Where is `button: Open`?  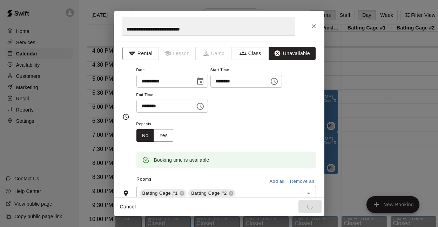 button: Open is located at coordinates (309, 193).